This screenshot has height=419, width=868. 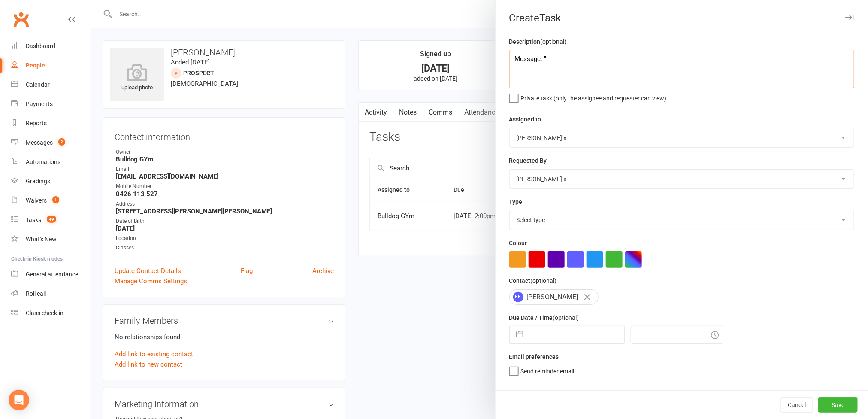 What do you see at coordinates (50, 313) in the screenshot?
I see `a: Class kiosk mode` at bounding box center [50, 313].